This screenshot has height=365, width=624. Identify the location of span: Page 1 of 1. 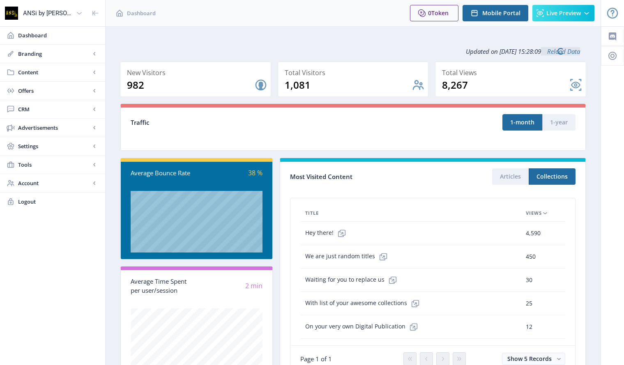
(316, 359).